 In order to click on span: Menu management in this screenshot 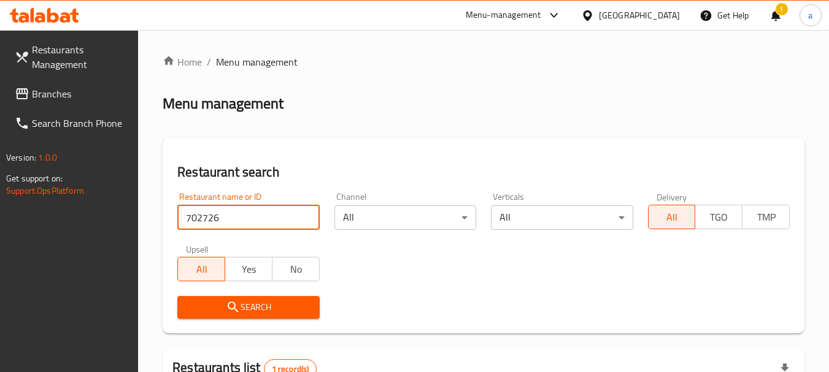, I will do `click(256, 62)`.